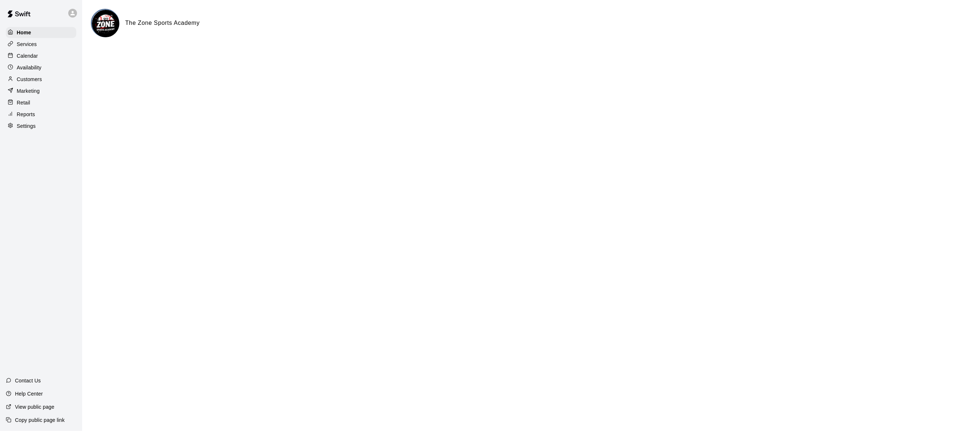 This screenshot has height=431, width=980. I want to click on a: Availability, so click(41, 68).